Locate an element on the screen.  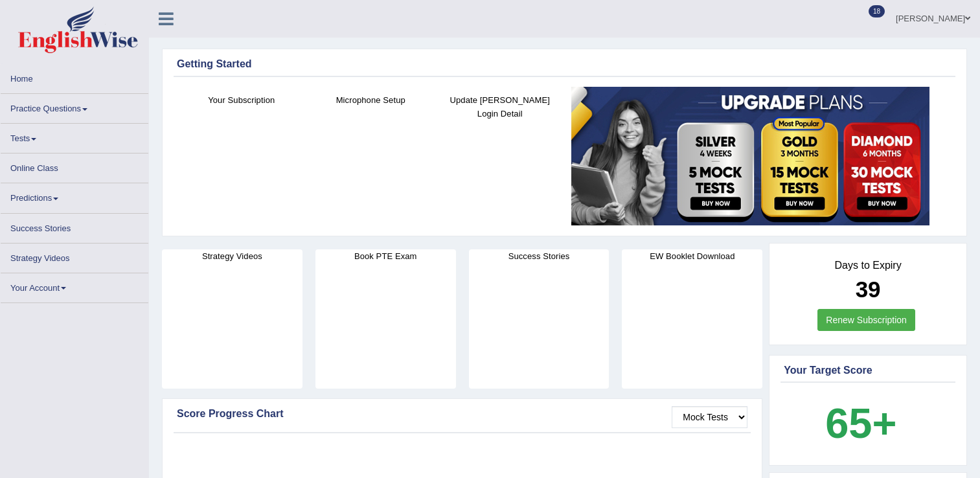
a: Strategy Videos is located at coordinates (75, 255).